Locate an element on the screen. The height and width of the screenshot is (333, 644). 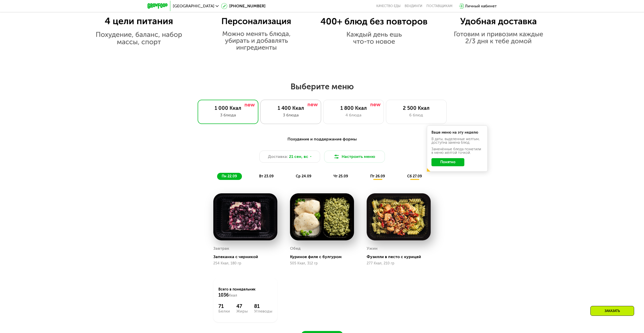
span: вт 23.09 is located at coordinates (266, 176).